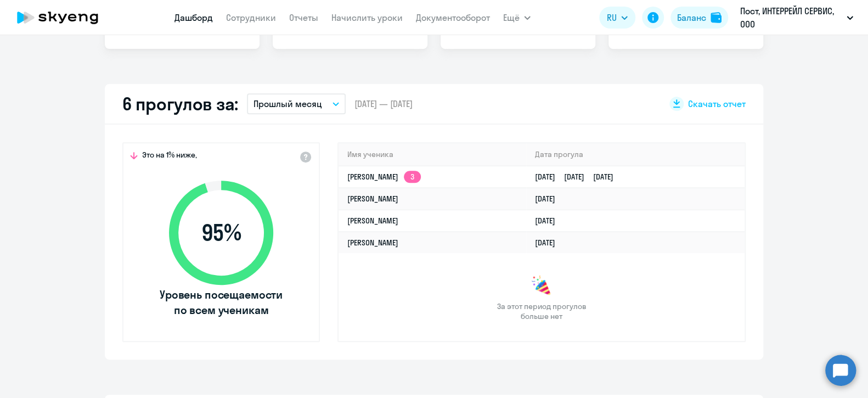  I want to click on app-skyeng-badge: 3, so click(412, 177).